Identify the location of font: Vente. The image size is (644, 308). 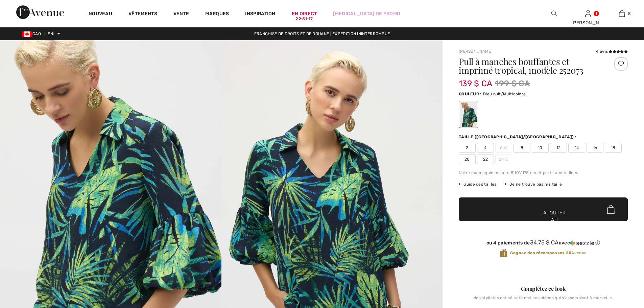
(181, 13).